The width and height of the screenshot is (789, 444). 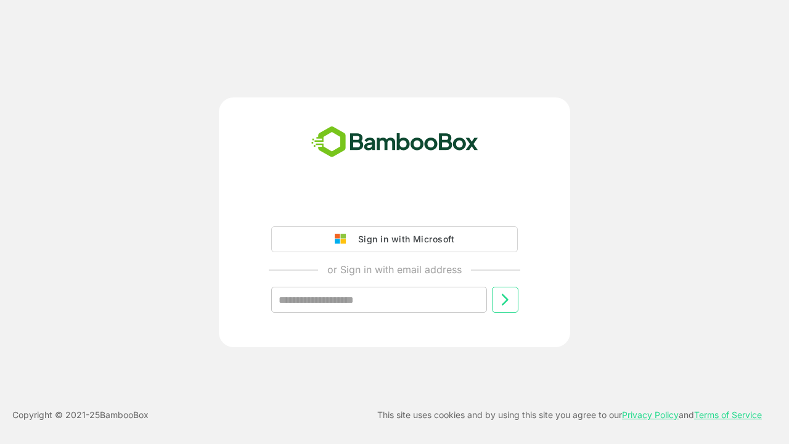 I want to click on p: This site uses cookies and by using this site you agree to our and, so click(x=569, y=415).